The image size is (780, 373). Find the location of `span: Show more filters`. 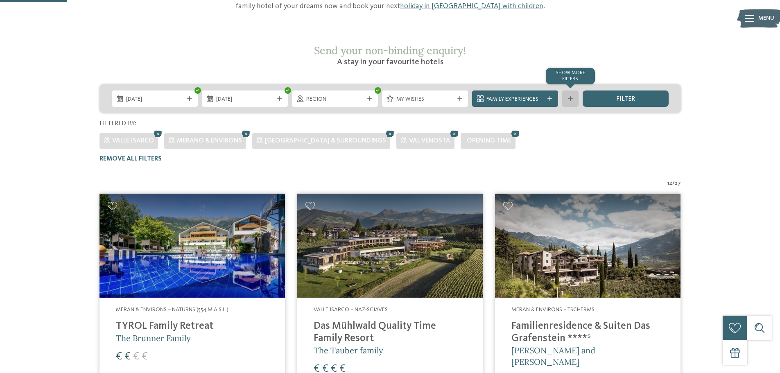

span: Show more filters is located at coordinates (571, 76).